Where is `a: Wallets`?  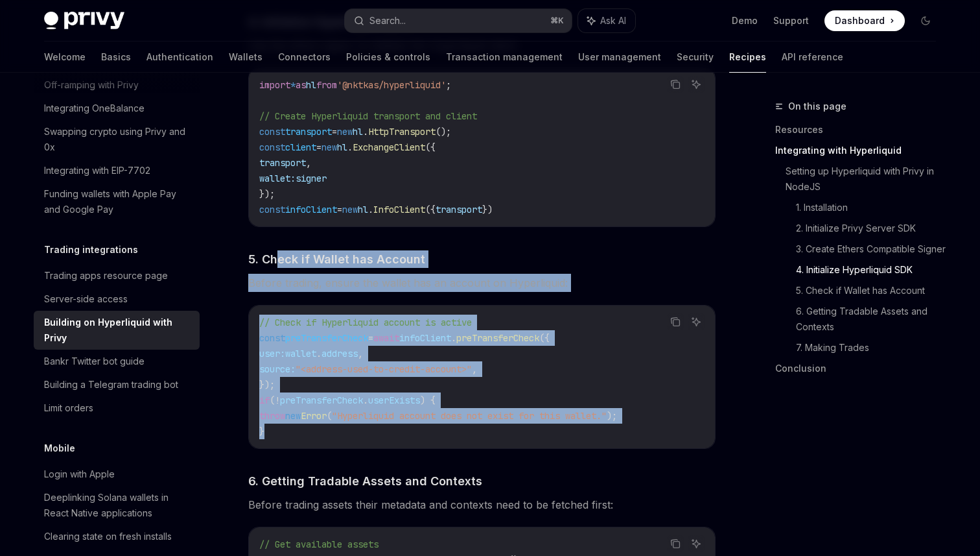 a: Wallets is located at coordinates (246, 57).